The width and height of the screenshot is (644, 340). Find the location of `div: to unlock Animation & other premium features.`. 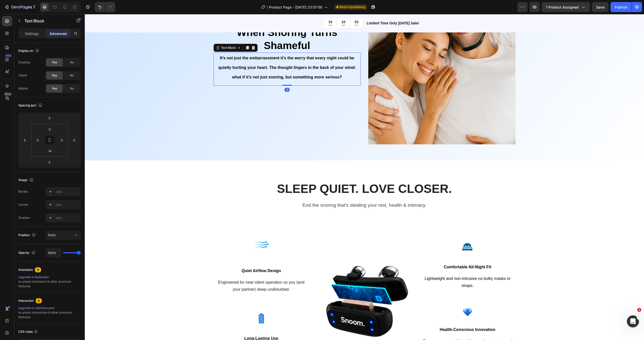

div: to unlock Animation & other premium features. is located at coordinates (50, 282).